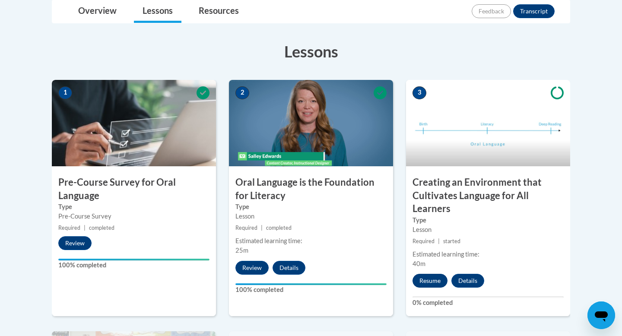 The width and height of the screenshot is (622, 336). What do you see at coordinates (311, 189) in the screenshot?
I see `h3: Oral Language is the Foundation for Literacy` at bounding box center [311, 189].